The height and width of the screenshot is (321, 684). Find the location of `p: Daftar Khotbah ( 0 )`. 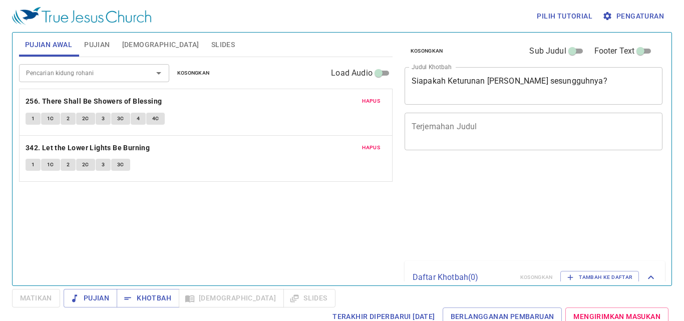

p: Daftar Khotbah ( 0 ) is located at coordinates (462, 278).